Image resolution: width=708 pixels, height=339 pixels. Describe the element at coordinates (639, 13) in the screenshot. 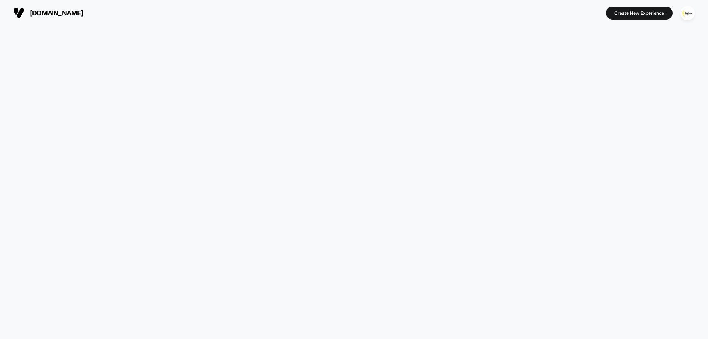

I see `button: Create New Experience` at that location.